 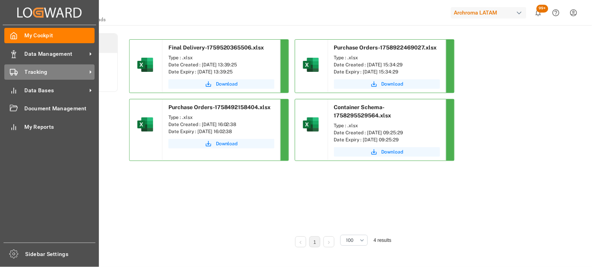 I want to click on span: Purchase Orders-1758492158404.xlsx, so click(x=219, y=107).